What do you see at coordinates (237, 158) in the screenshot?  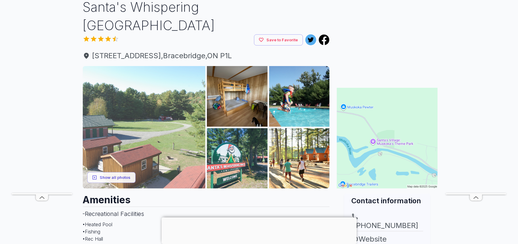 I see `img: AAcXr8qxim5xhMKtYUqAmaPrjn45xSkVHqInyMIpLc57B5HEWvQtENJXDbauIQi9M5iymxgUevXtoNaYE8P7Q8SgCEwZQSrY6...` at bounding box center [237, 158].